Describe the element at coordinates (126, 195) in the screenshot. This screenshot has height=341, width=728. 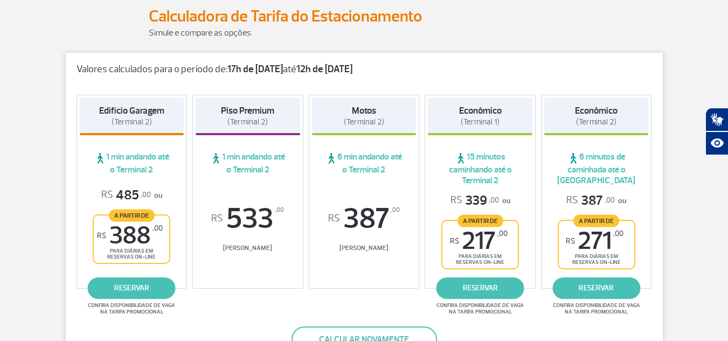
I see `span: 485` at that location.